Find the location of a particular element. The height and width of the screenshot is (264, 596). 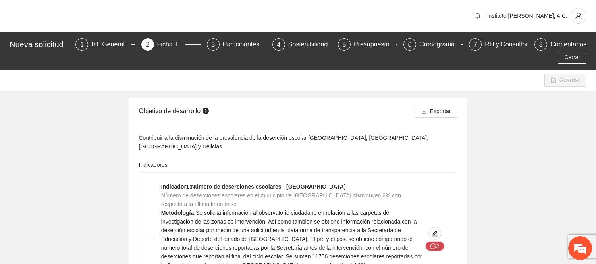

div: 6Cronograma is located at coordinates (433, 44).